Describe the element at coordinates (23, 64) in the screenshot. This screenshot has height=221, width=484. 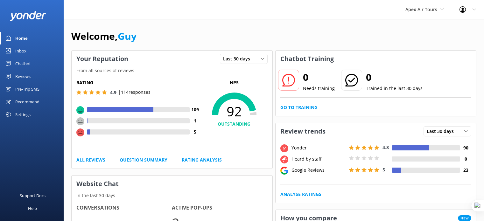
I see `div: Chatbot` at that location.